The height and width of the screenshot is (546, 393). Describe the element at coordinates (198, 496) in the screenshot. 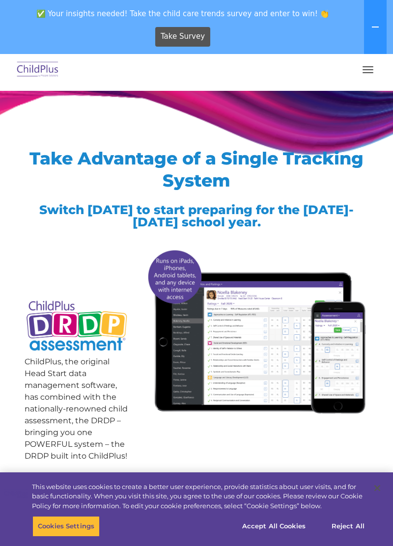

I see `div: This website uses cookies to create a better user experience, provide statistics about user visit...` at that location.